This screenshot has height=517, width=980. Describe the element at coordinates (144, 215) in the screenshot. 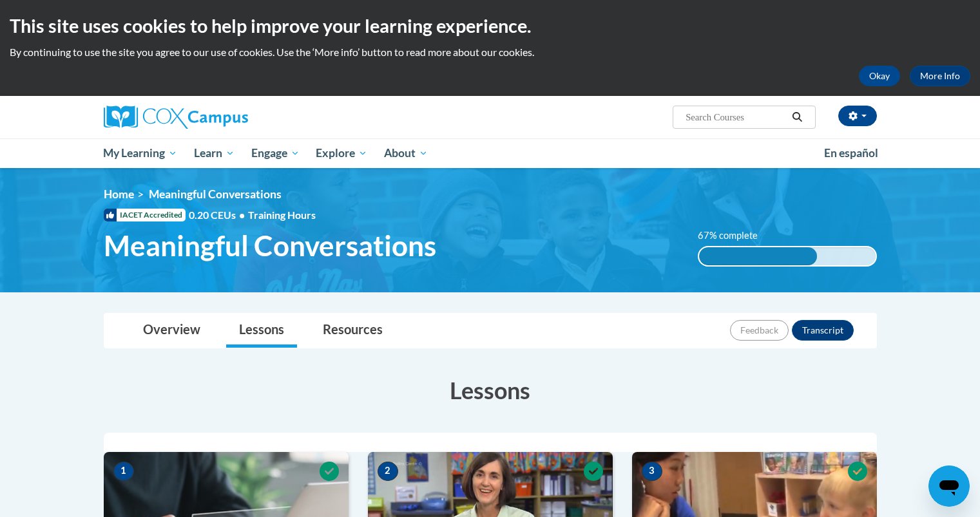

I see `span: IACET Accredited` at that location.